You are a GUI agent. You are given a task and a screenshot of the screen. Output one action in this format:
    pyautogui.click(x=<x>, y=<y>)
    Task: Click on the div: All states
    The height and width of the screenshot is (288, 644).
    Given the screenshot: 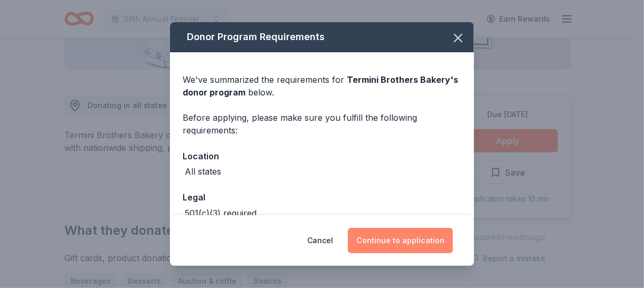 What is the action you would take?
    pyautogui.click(x=202, y=171)
    